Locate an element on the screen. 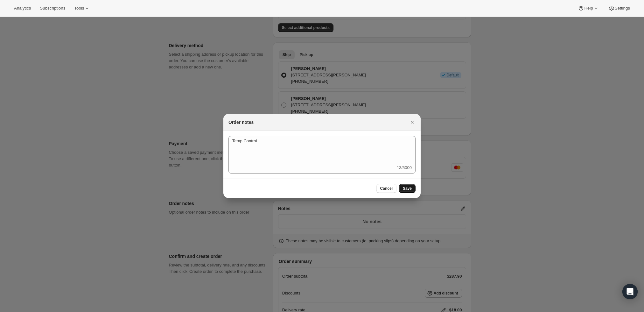 Image resolution: width=644 pixels, height=312 pixels. button: Help is located at coordinates (588, 8).